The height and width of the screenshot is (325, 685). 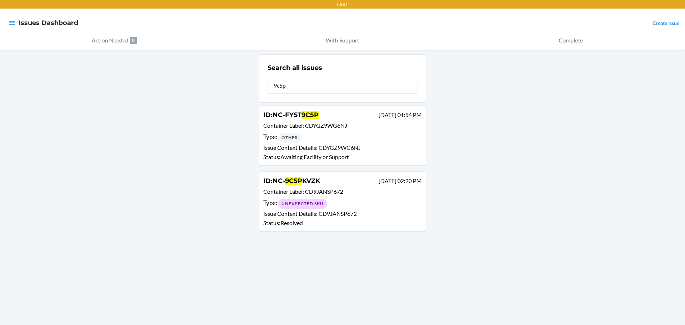 What do you see at coordinates (303, 204) in the screenshot?
I see `div: Unexpected SKU` at bounding box center [303, 204].